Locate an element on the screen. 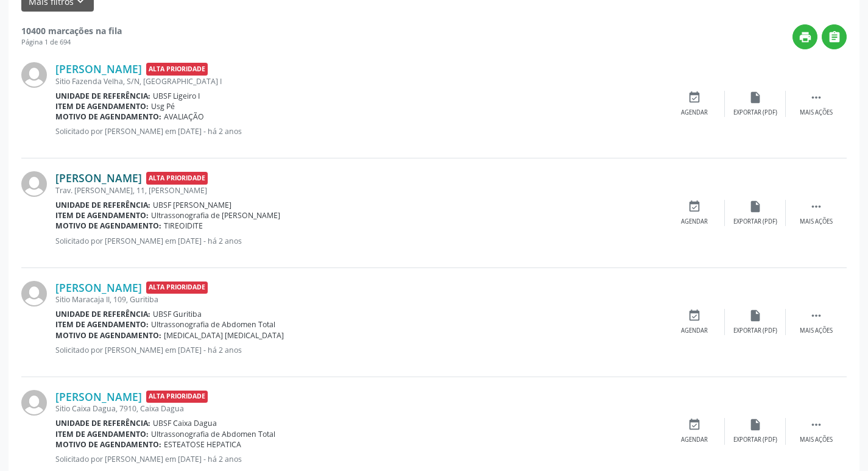  span: UBSF Guritiba is located at coordinates (177, 314).